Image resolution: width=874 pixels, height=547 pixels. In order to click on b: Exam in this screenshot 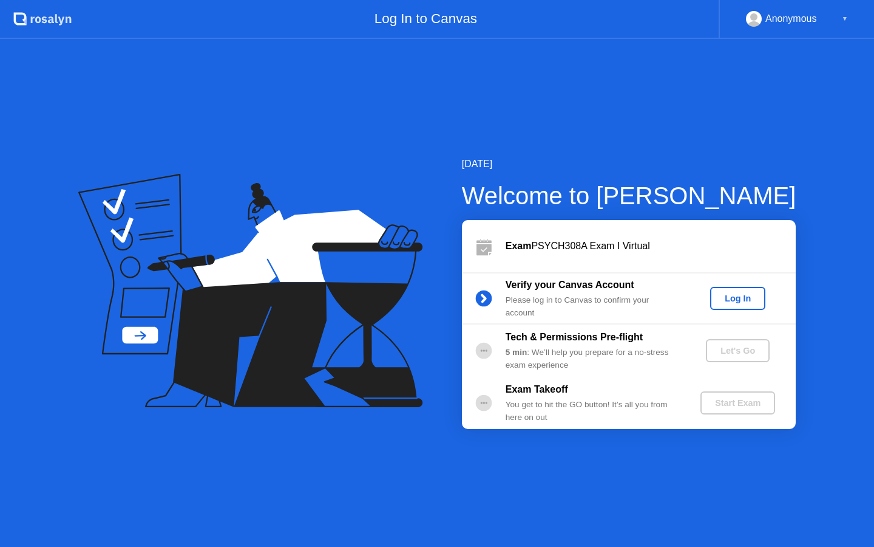, I will do `click(519, 245)`.